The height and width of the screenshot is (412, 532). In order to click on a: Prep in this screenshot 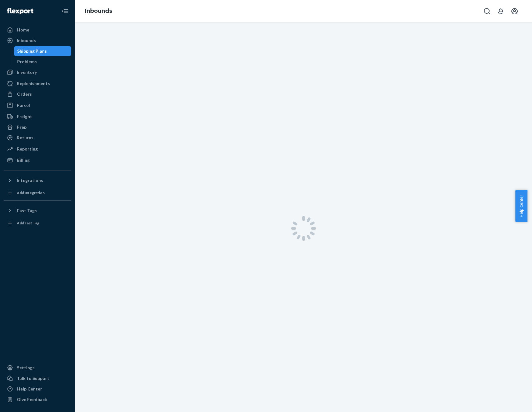, I will do `click(37, 127)`.